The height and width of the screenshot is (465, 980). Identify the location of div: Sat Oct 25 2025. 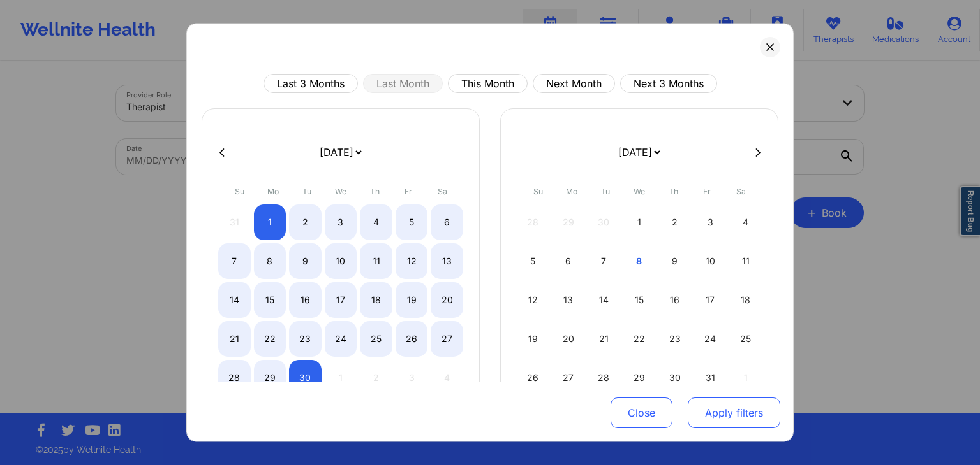
(745, 339).